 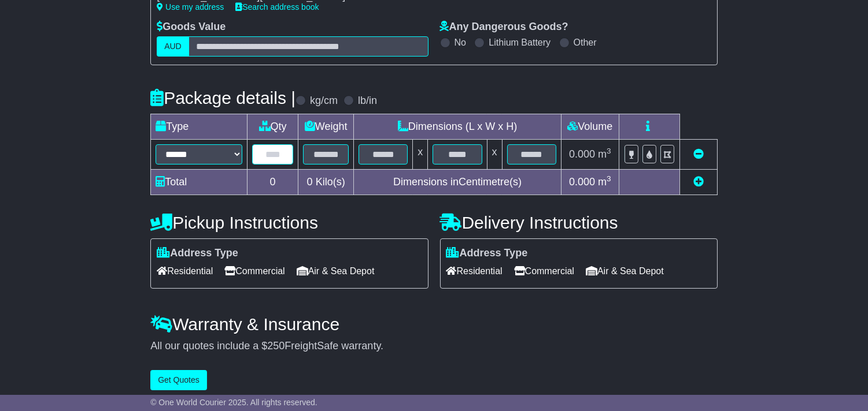 What do you see at coordinates (277, 7) in the screenshot?
I see `a: Search address book` at bounding box center [277, 7].